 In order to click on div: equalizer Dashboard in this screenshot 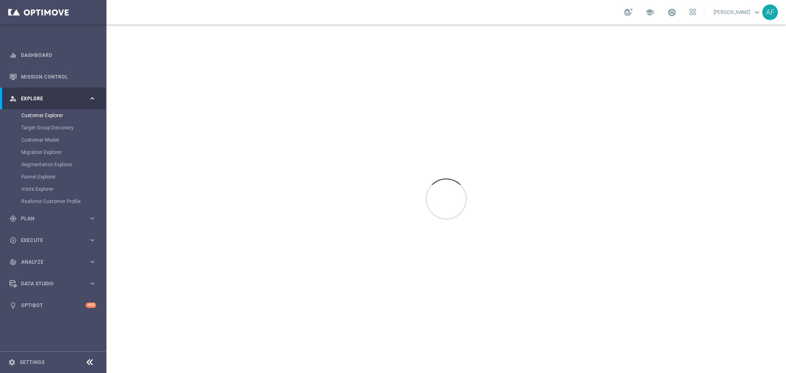, I will do `click(53, 55)`.